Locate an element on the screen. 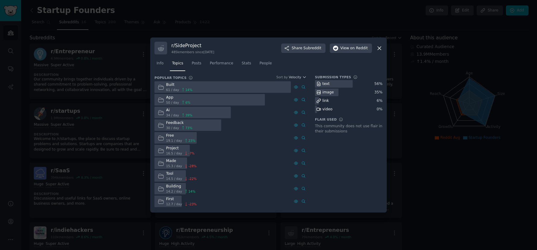 The height and width of the screenshot is (250, 537). div: Feedback is located at coordinates (179, 123).